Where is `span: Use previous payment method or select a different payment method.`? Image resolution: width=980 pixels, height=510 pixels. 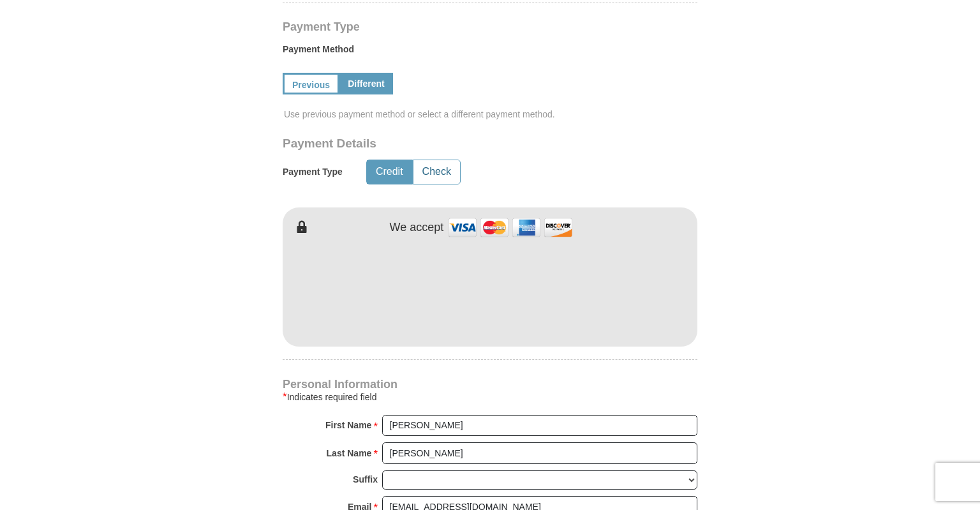 span: Use previous payment method or select a different payment method. is located at coordinates (491, 115).